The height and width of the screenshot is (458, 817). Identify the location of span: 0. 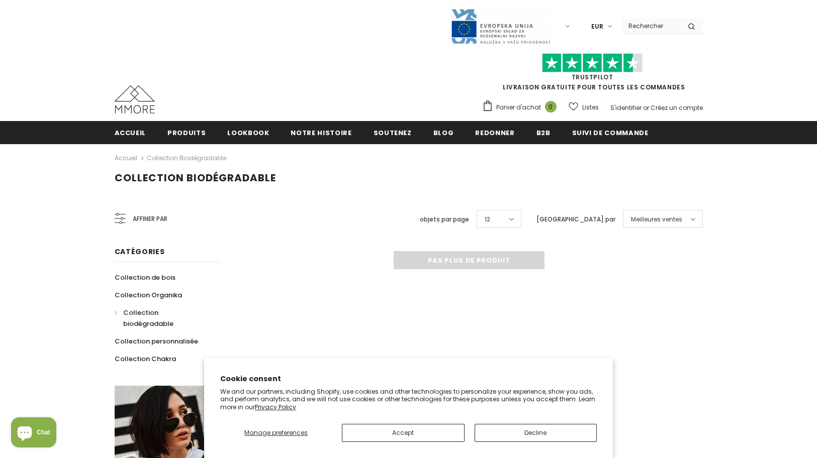
(550, 107).